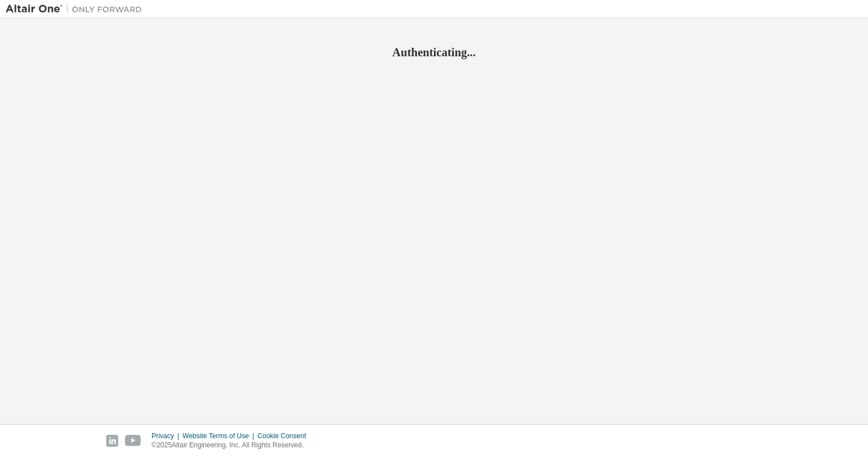 This screenshot has height=457, width=868. Describe the element at coordinates (285, 436) in the screenshot. I see `div: Cookie Consent` at that location.